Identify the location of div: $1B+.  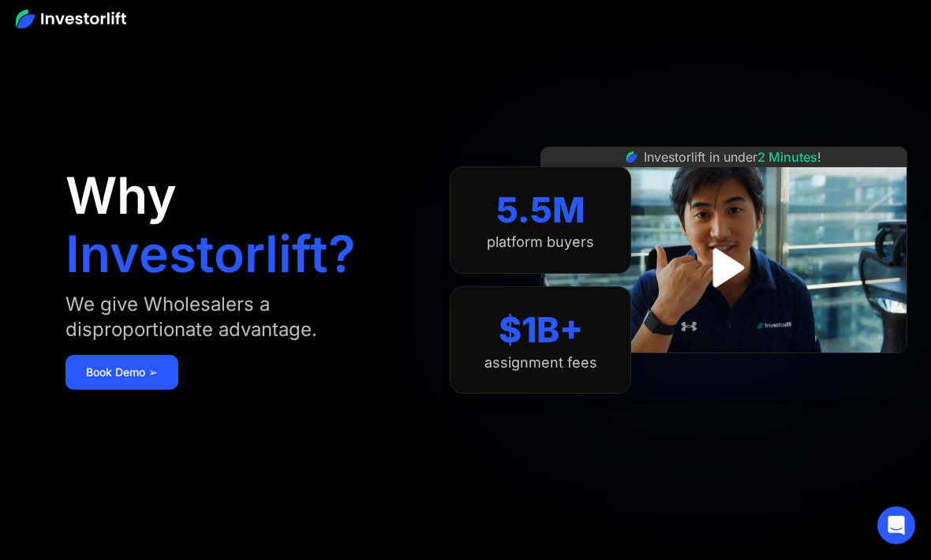
(541, 330).